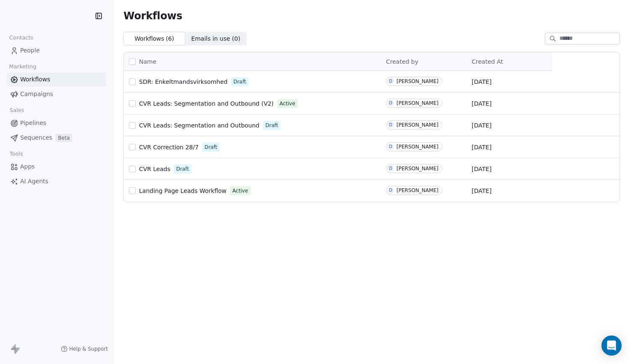 The image size is (630, 364). I want to click on span: Name, so click(147, 62).